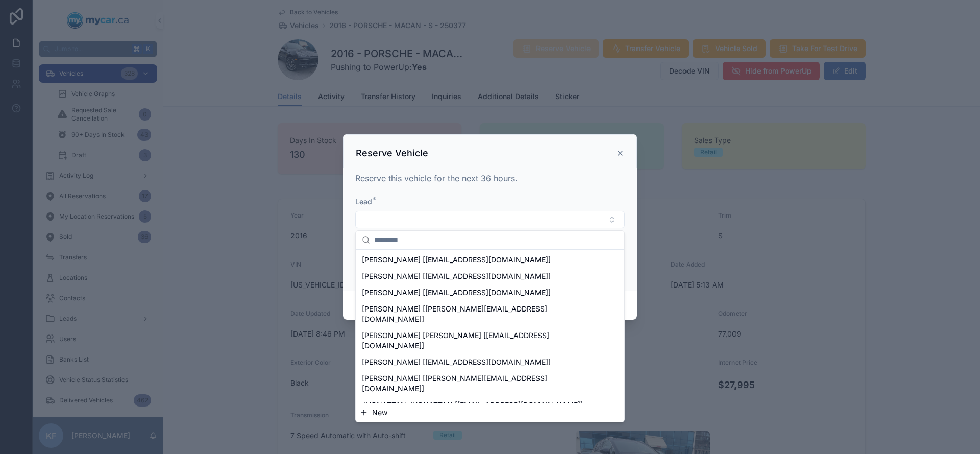  What do you see at coordinates (490, 220) in the screenshot?
I see `button: Select Button` at bounding box center [490, 220].